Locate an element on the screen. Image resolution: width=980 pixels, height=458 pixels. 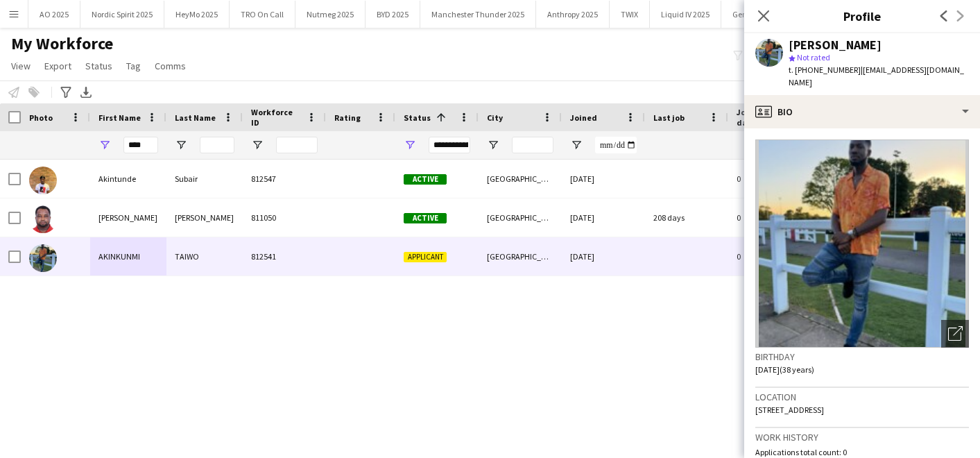
span: Last job is located at coordinates (669, 117).